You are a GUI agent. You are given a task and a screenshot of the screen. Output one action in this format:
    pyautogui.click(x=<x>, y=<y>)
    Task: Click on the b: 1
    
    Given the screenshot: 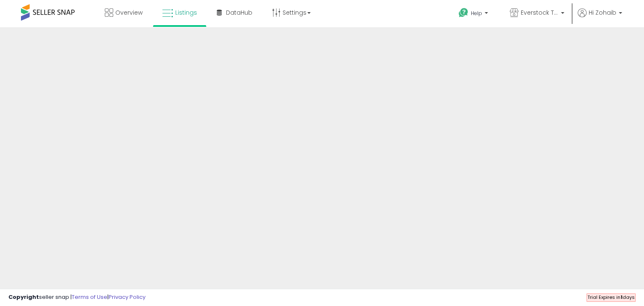 What is the action you would take?
    pyautogui.click(x=621, y=297)
    